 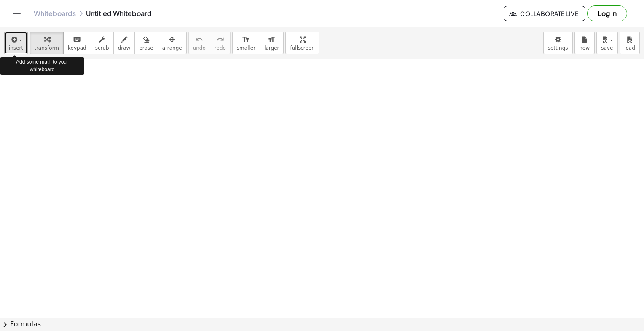 What do you see at coordinates (146, 43) in the screenshot?
I see `button: erase` at bounding box center [146, 43].